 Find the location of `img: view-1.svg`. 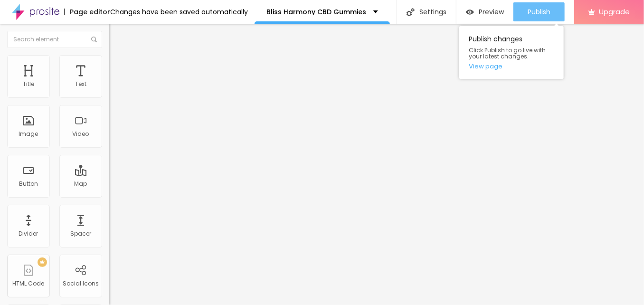

img: view-1.svg is located at coordinates (470, 12).